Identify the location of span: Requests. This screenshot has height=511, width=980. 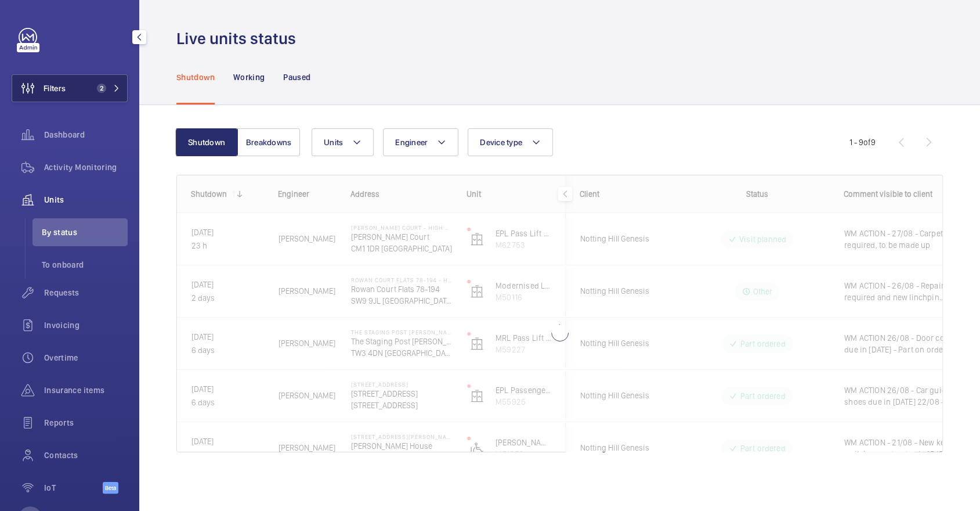
(86, 292).